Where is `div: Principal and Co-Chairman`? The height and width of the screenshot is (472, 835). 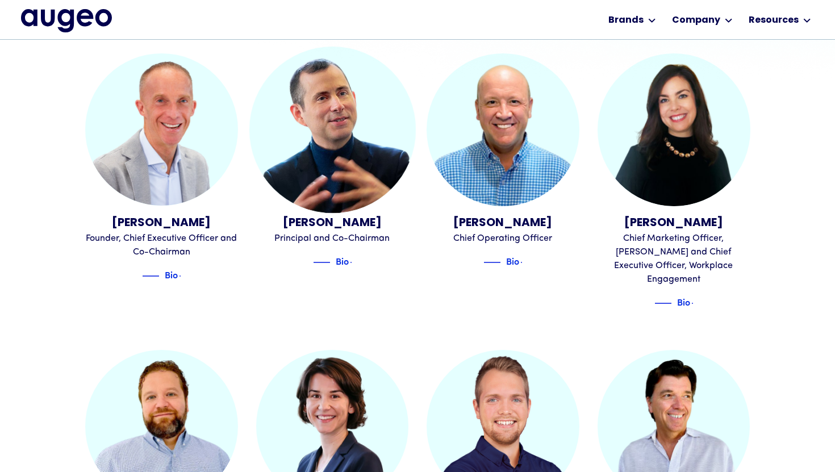 div: Principal and Co-Chairman is located at coordinates (332, 239).